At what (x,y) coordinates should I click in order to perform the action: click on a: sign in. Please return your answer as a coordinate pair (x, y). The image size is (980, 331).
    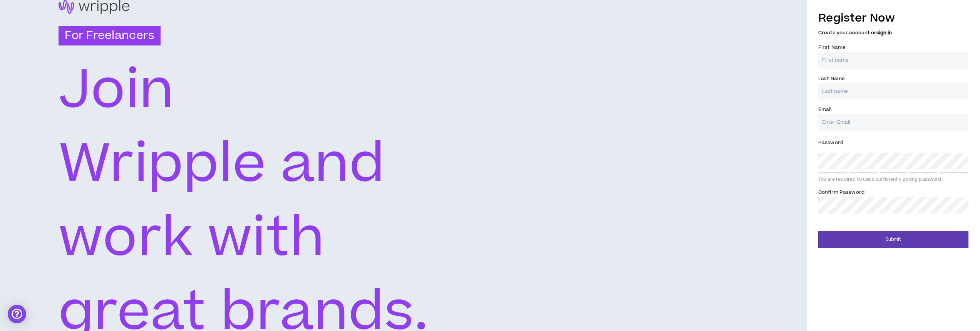
    Looking at the image, I should click on (884, 33).